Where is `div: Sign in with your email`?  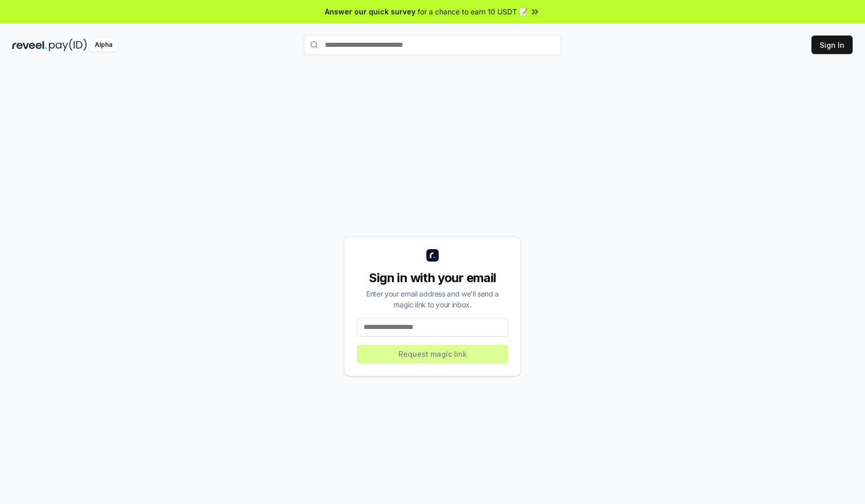
div: Sign in with your email is located at coordinates (432, 278).